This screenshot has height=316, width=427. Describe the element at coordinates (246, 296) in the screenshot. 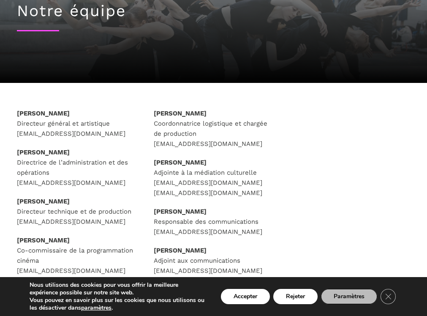

I see `button: Accepter` at that location.